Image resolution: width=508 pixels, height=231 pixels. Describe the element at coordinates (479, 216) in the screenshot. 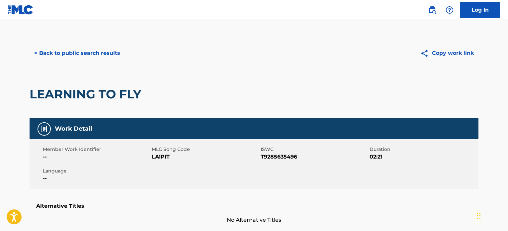

I see `div: Drag` at that location.